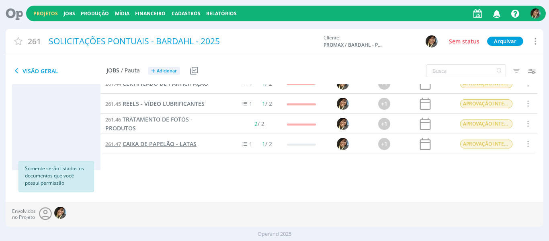 This screenshot has width=549, height=241. Describe the element at coordinates (505, 41) in the screenshot. I see `button: Arquivar` at that location.